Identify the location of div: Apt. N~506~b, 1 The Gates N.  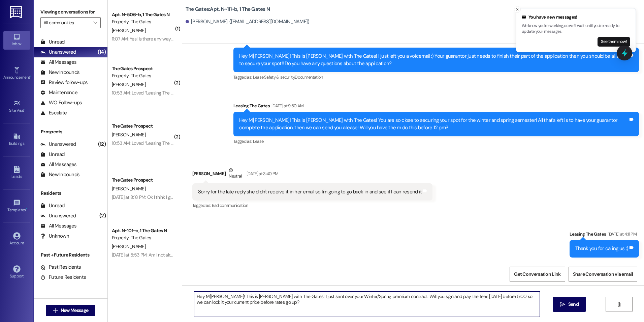
(143, 14).